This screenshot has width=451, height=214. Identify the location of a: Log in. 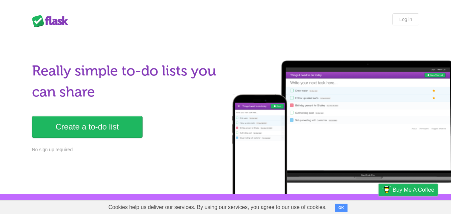
(405, 19).